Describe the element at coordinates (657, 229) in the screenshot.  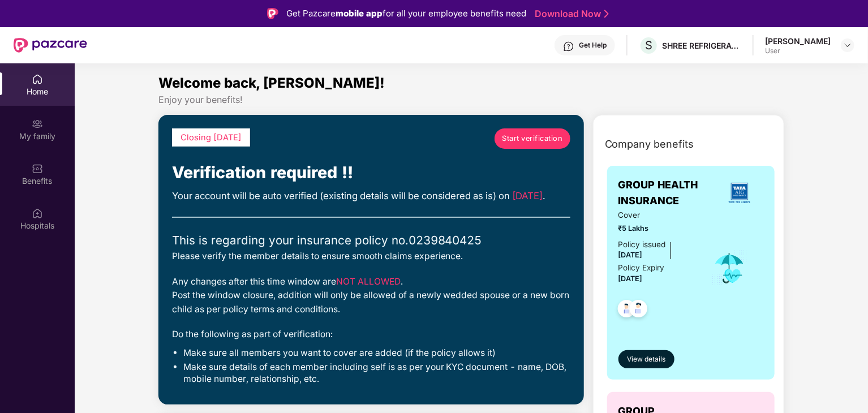
I see `span: ₹5 Lakhs` at that location.